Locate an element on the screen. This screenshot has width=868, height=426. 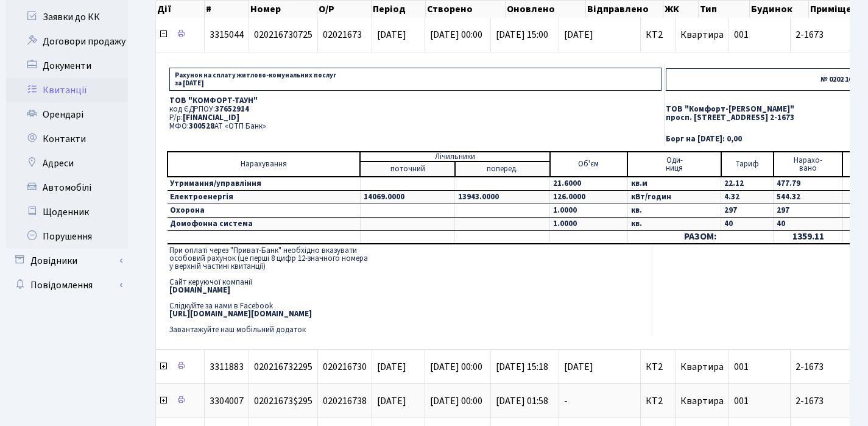
td: Домофонна система is located at coordinates (264, 224).